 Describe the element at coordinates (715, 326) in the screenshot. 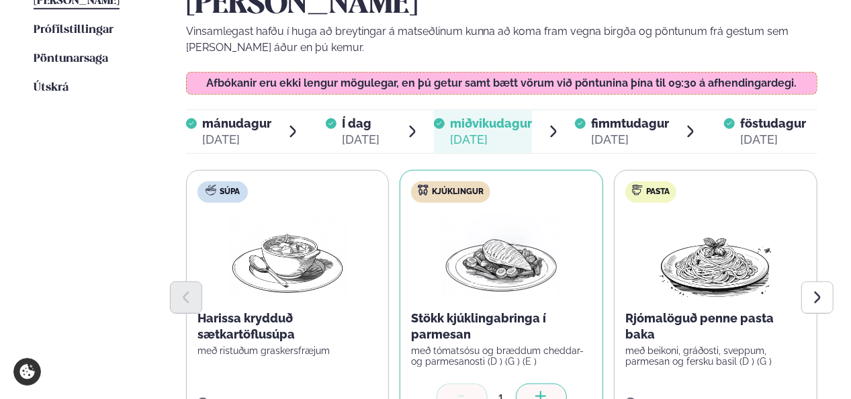

I see `p: Rjómalöguð penne pasta baka` at that location.